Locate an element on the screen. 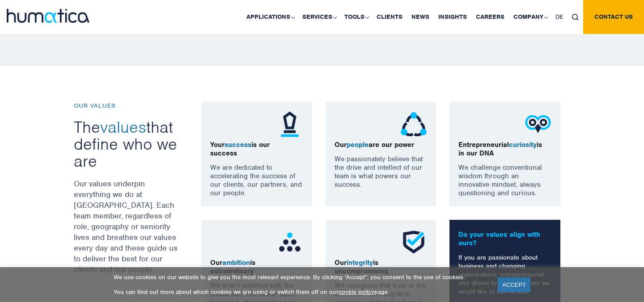  span: curiosity is located at coordinates (523, 144).